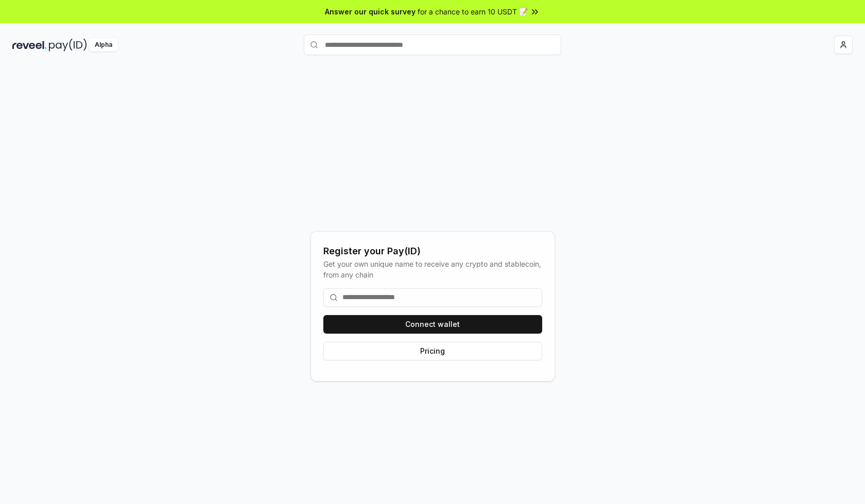 The height and width of the screenshot is (504, 865). Describe the element at coordinates (432, 269) in the screenshot. I see `div: Get your own unique name to receive any crypto and stablecoin, from any chain` at that location.